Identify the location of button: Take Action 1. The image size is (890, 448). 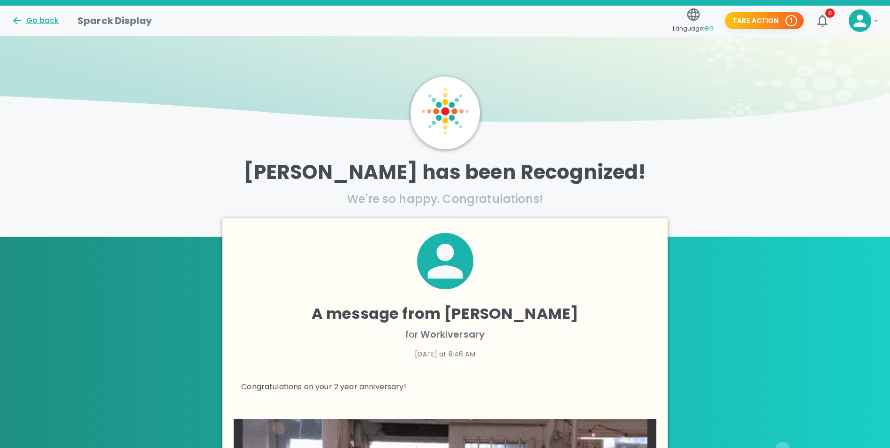
(764, 21).